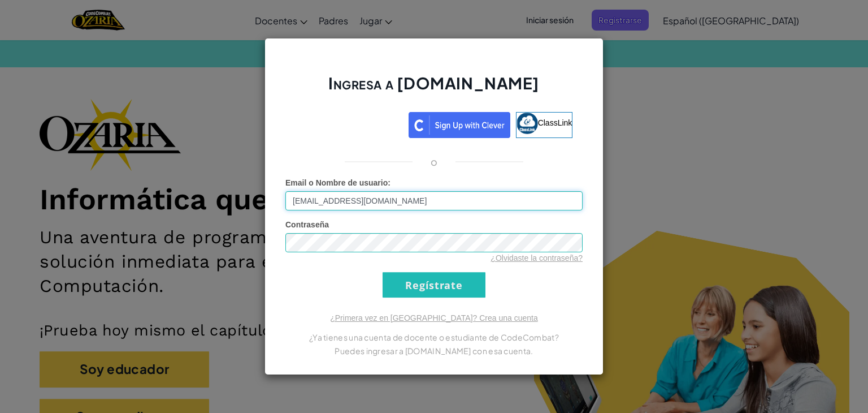  I want to click on img: classlink-logo-small.png, so click(527, 123).